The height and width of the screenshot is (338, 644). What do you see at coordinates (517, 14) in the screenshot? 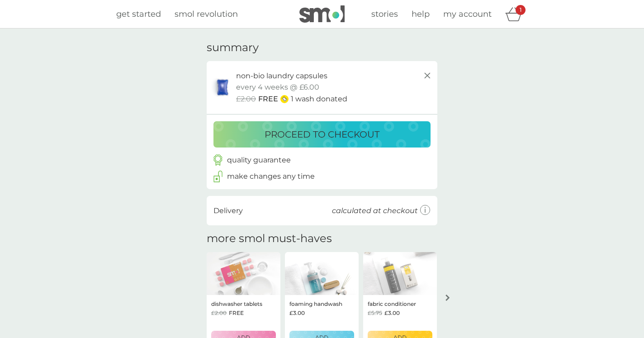
I see `div: basket` at bounding box center [517, 14].